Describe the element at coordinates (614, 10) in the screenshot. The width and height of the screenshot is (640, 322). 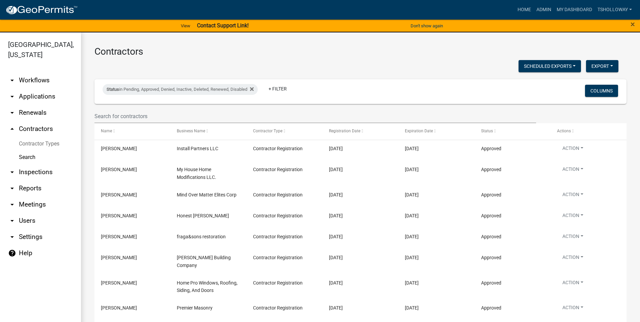
I see `a: tsholloway` at that location.